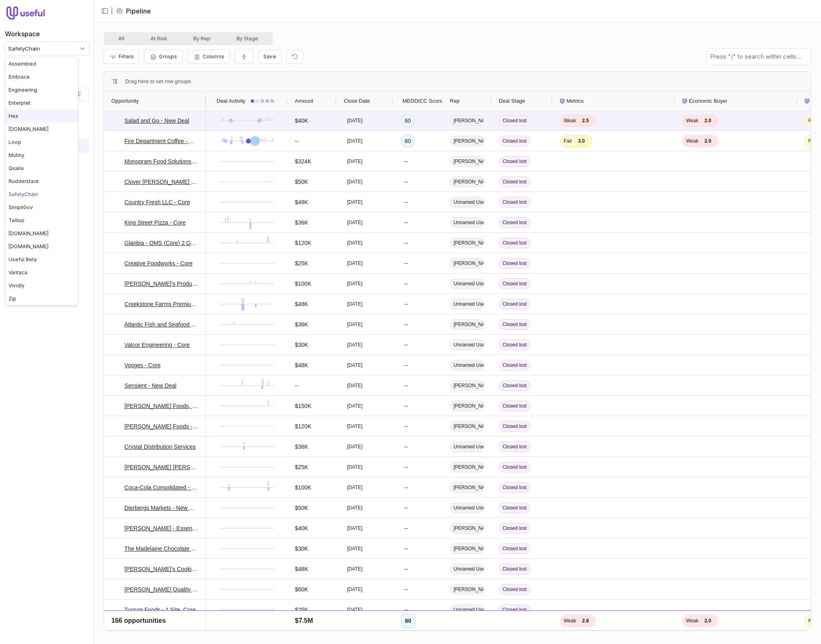  What do you see at coordinates (15, 141) in the screenshot?
I see `span: Loop` at bounding box center [15, 141].